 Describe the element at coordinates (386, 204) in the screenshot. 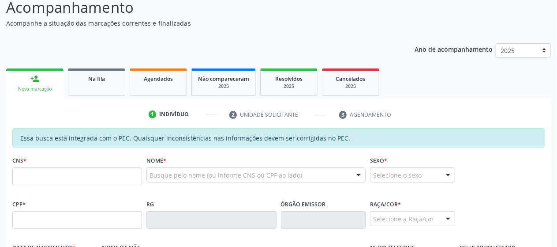

I see `label: Raça/cor` at that location.